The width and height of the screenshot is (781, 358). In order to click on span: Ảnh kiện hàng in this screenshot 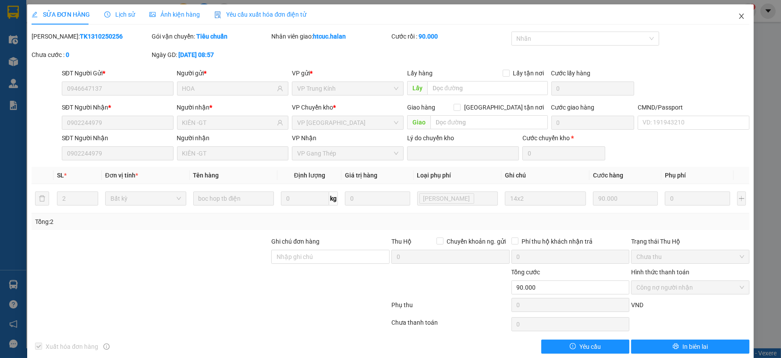, I will do `click(175, 14)`.